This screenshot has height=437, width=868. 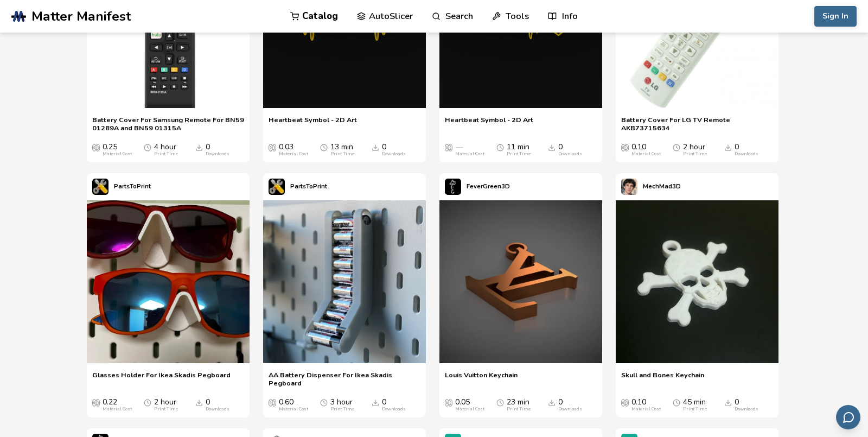 What do you see at coordinates (342, 405) in the screenshot?
I see `div: 3 hour` at bounding box center [342, 405].